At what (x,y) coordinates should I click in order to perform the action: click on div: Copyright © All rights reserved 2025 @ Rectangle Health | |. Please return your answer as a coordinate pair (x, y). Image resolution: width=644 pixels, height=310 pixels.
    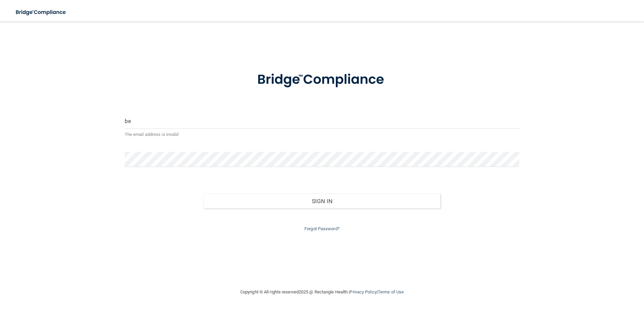
    Looking at the image, I should click on (322, 292).